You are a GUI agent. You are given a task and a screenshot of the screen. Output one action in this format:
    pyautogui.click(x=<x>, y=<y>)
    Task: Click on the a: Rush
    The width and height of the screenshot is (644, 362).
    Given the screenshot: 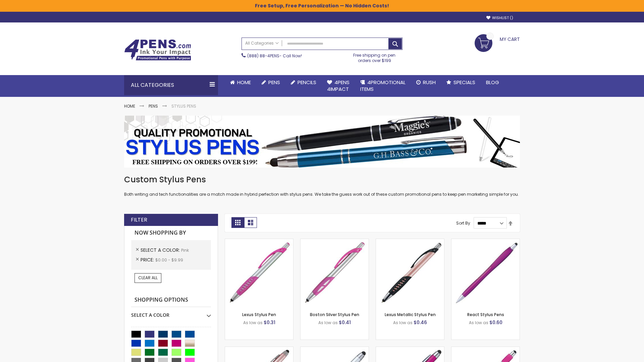 What is the action you would take?
    pyautogui.click(x=426, y=82)
    